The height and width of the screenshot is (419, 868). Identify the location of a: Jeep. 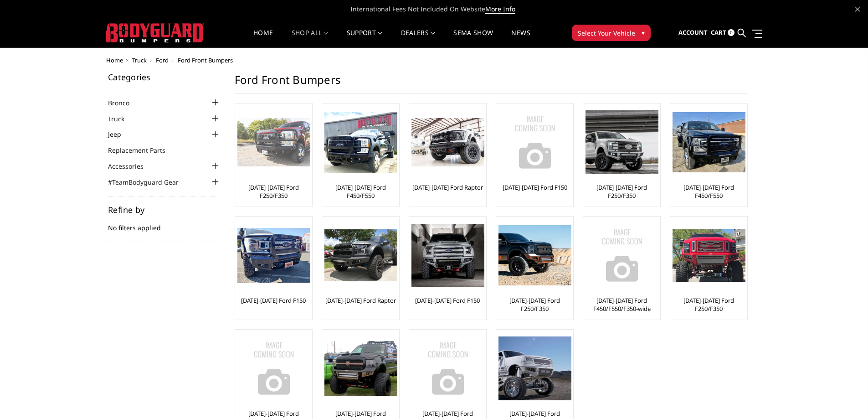
(120, 134).